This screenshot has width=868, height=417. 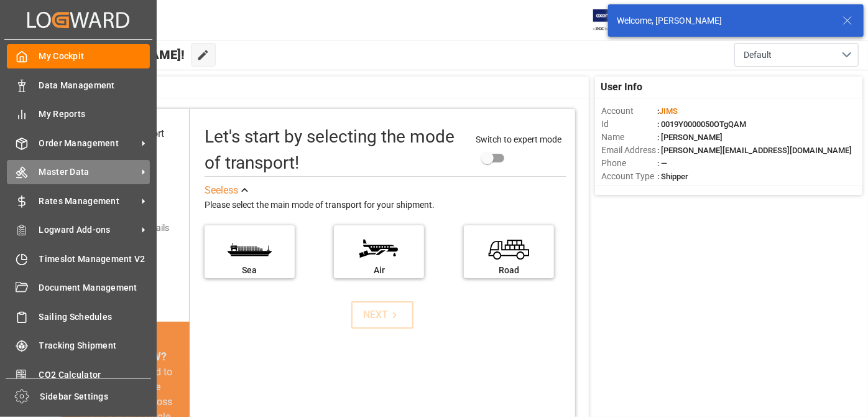 What do you see at coordinates (89, 171) in the screenshot?
I see `span: Master Data` at bounding box center [89, 171].